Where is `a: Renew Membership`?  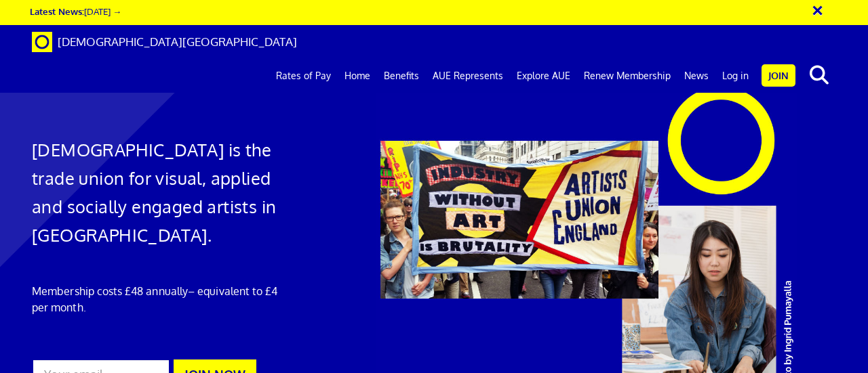 a: Renew Membership is located at coordinates (627, 76).